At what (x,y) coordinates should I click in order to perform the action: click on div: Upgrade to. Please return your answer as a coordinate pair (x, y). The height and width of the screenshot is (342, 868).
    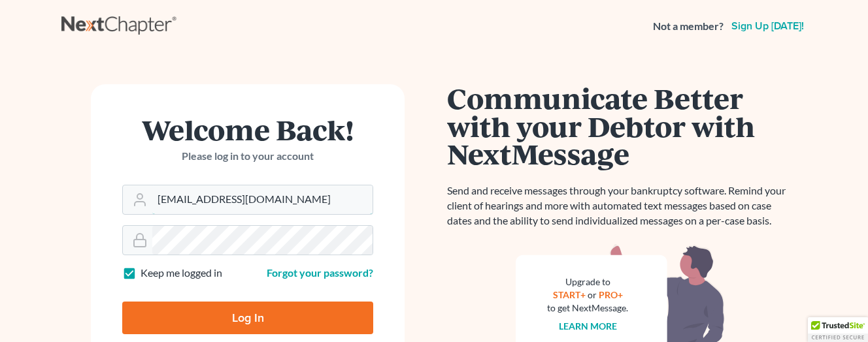
    Looking at the image, I should click on (588, 282).